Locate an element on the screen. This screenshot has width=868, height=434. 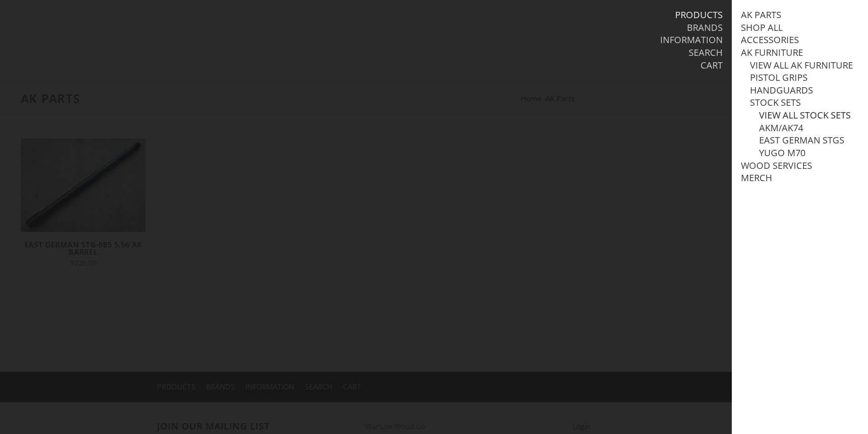
a: East German STGs is located at coordinates (802, 140).